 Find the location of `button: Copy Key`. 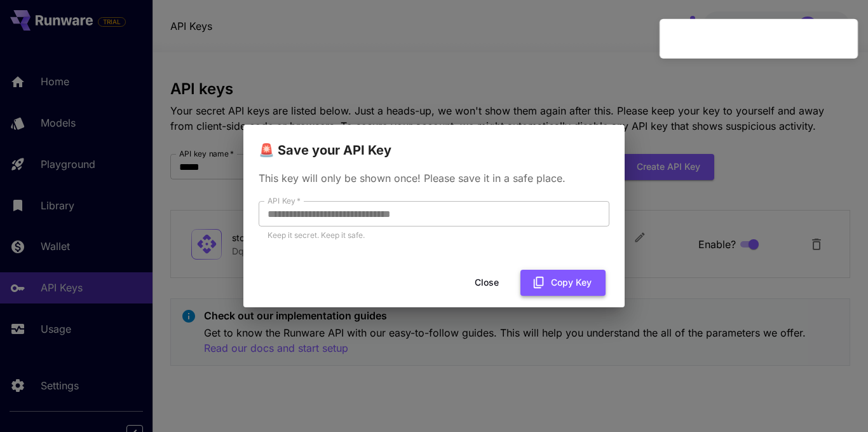

button: Copy Key is located at coordinates (563, 282).